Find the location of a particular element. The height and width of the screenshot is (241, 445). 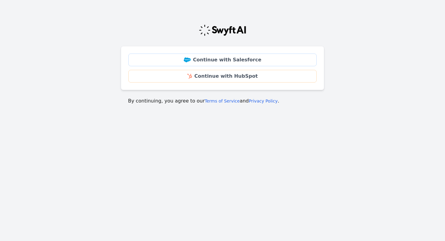

a: Continue with Salesforce is located at coordinates (222, 60).